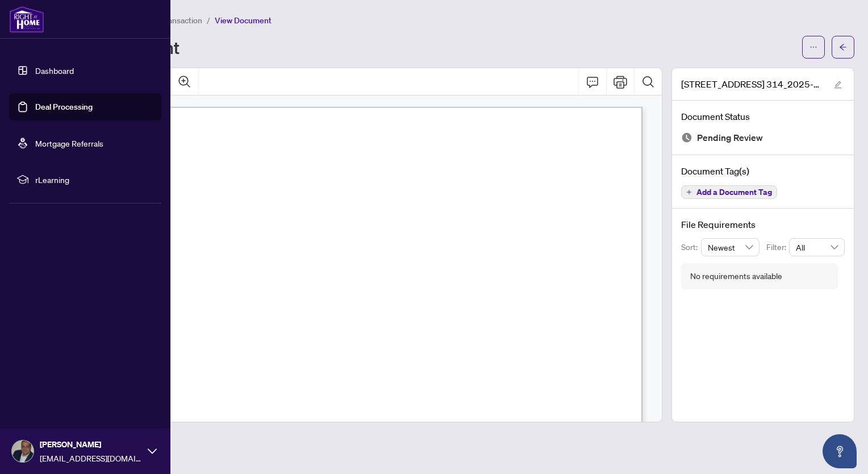 Image resolution: width=868 pixels, height=474 pixels. I want to click on a: Deal Processing, so click(64, 107).